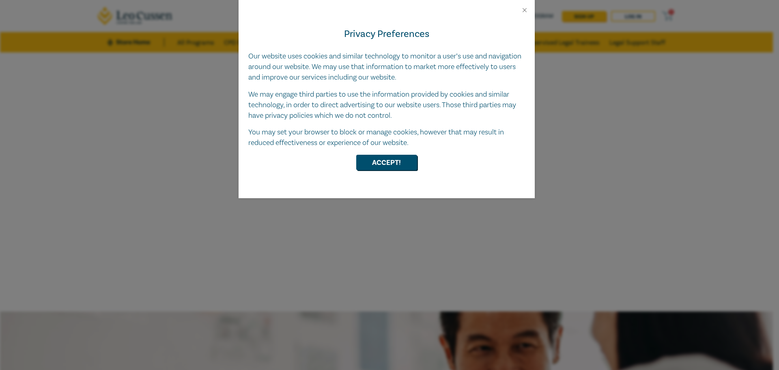  What do you see at coordinates (387, 105) in the screenshot?
I see `p: We may engage third parties to use the information provided by cookies and similar technology, in...` at bounding box center [387, 105].